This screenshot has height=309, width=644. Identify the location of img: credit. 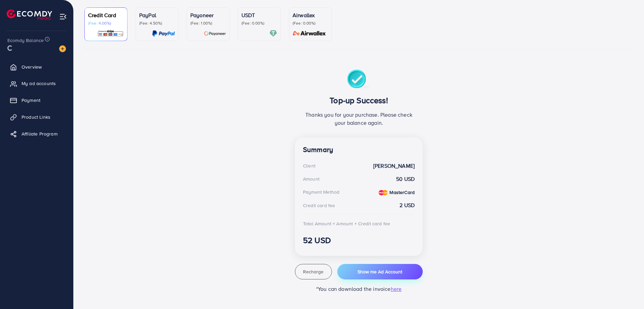
(383, 192).